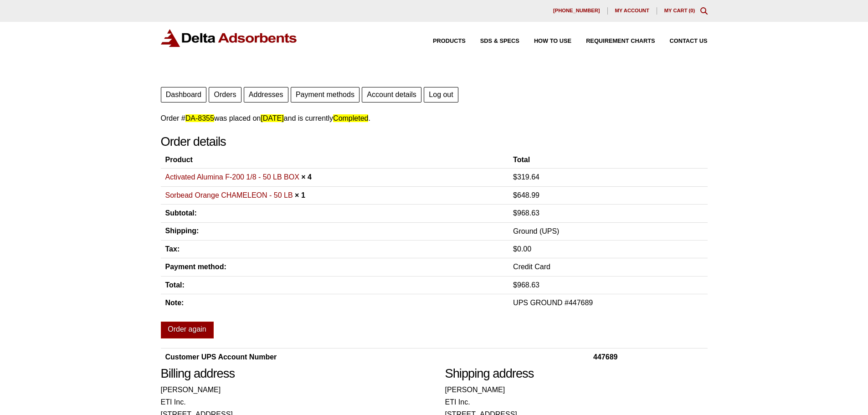 The width and height of the screenshot is (868, 415). Describe the element at coordinates (621, 41) in the screenshot. I see `span: Requirement Charts` at that location.